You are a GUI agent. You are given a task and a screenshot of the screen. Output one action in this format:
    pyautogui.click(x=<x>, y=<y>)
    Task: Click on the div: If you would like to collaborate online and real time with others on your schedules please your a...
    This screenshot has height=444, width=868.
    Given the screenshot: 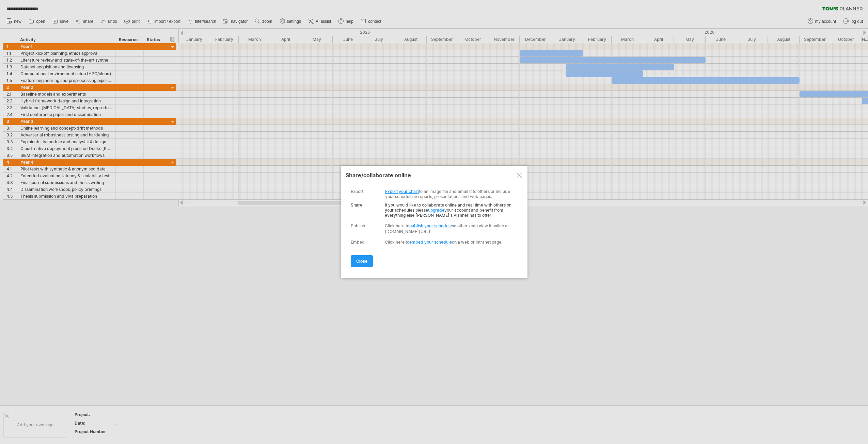 What is the action you would take?
    pyautogui.click(x=432, y=208)
    